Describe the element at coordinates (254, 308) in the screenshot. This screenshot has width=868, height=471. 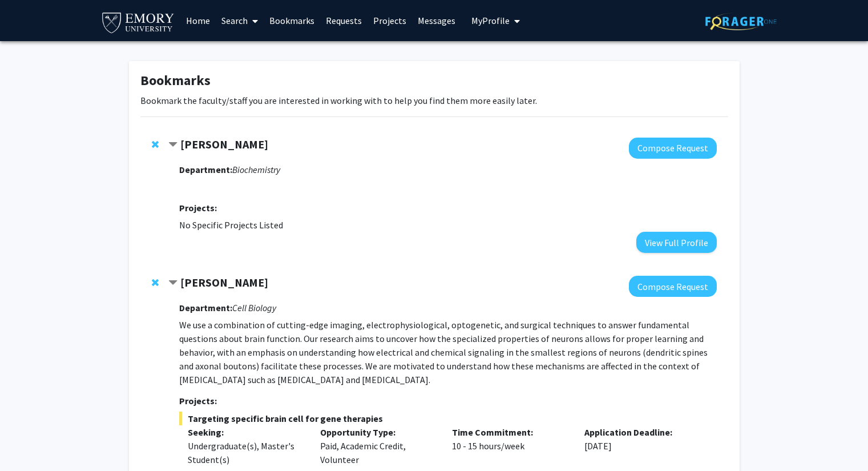
I see `i: Cell Biology` at that location.